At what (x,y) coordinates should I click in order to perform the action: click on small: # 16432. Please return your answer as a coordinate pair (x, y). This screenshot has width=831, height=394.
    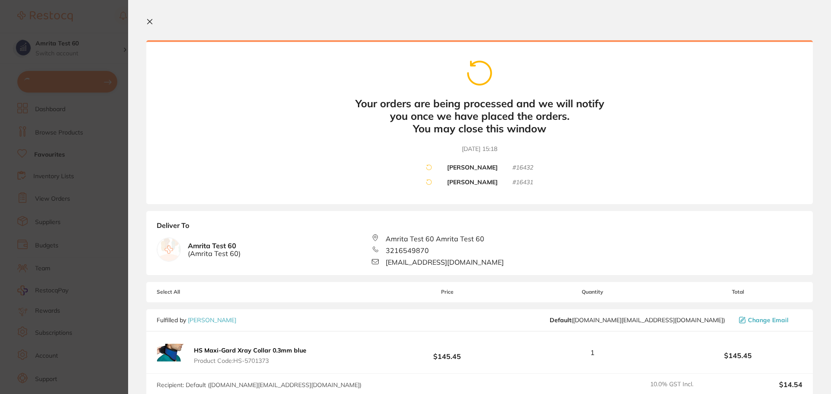
    Looking at the image, I should click on (523, 168).